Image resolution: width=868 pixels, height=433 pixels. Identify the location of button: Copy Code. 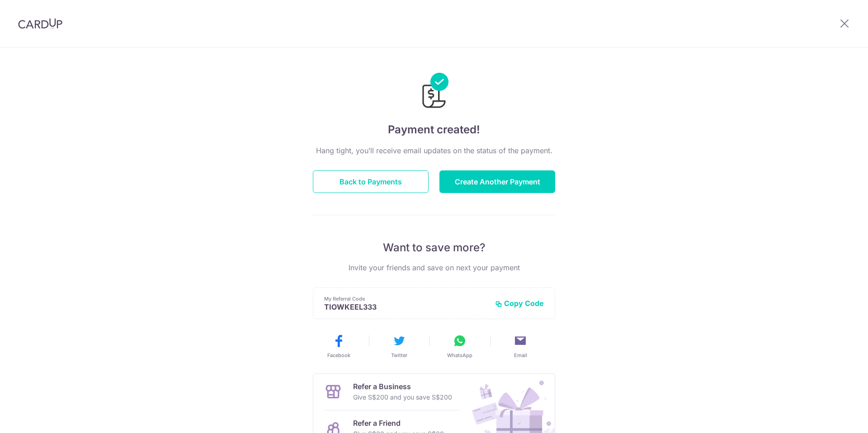
(519, 303).